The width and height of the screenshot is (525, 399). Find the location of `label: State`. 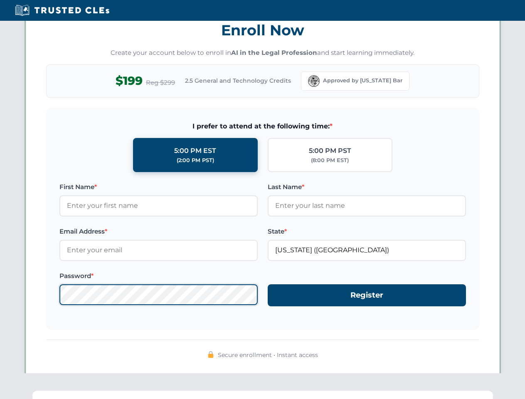

label: State is located at coordinates (366, 231).